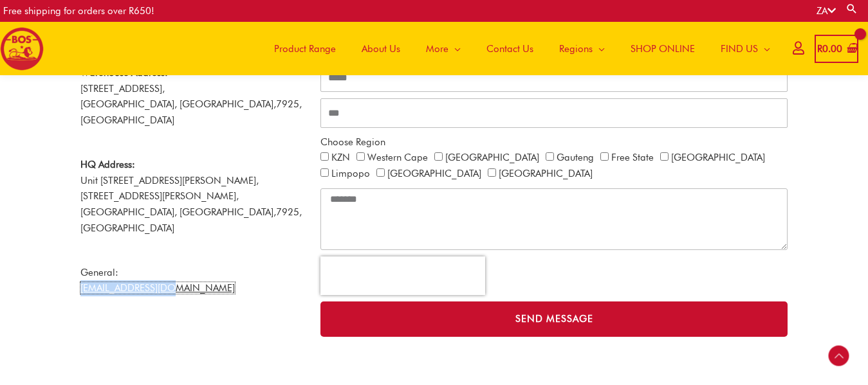  Describe the element at coordinates (124, 72) in the screenshot. I see `strong: Warehouse Address:` at that location.